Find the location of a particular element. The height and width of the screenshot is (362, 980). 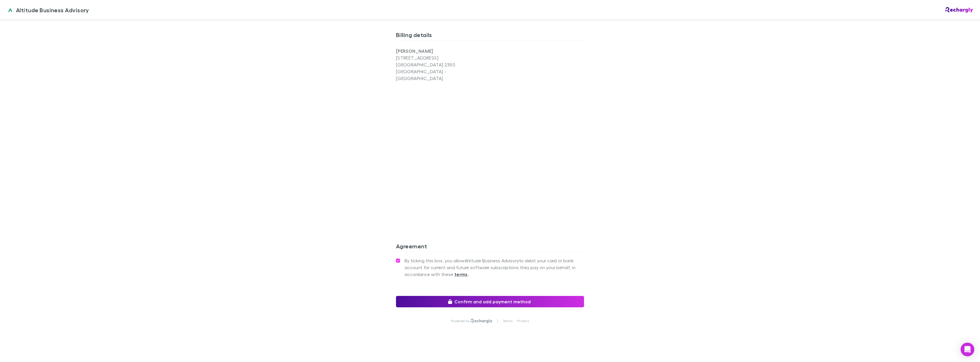

div: Open Intercom Messenger is located at coordinates (967, 350).